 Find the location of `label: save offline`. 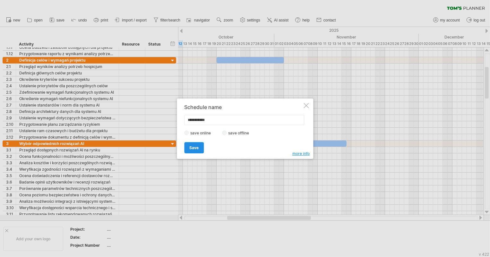

label: save offline is located at coordinates (240, 133).